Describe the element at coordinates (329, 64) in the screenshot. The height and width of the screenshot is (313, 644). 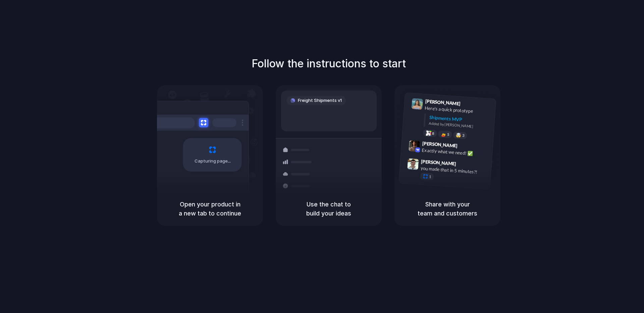
I see `h1: Follow the instructions to start` at that location.